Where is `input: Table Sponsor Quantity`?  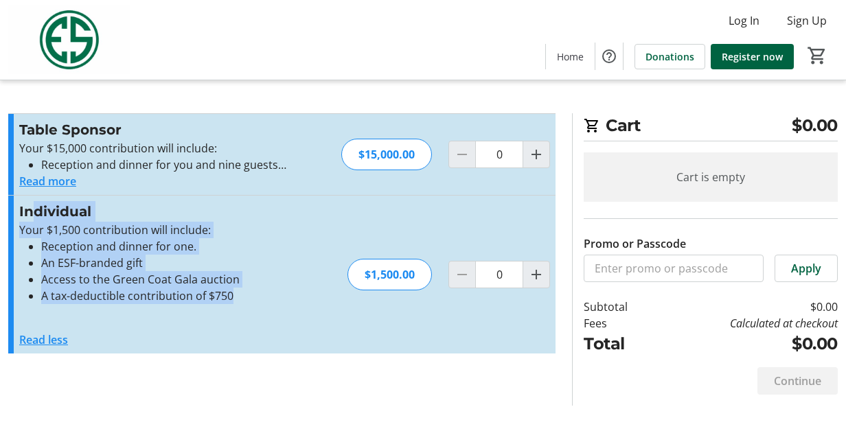
input: Table Sponsor Quantity is located at coordinates (499, 155).